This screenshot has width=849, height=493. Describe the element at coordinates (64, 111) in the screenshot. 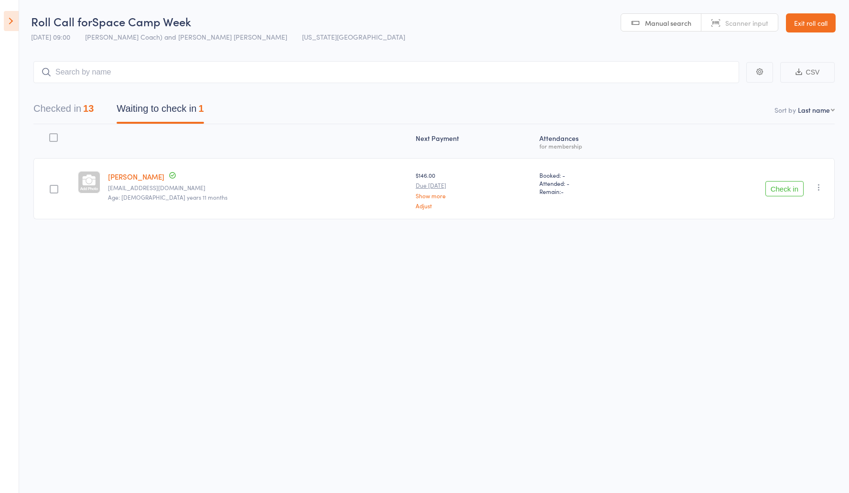

I see `button: Checked in13` at that location.